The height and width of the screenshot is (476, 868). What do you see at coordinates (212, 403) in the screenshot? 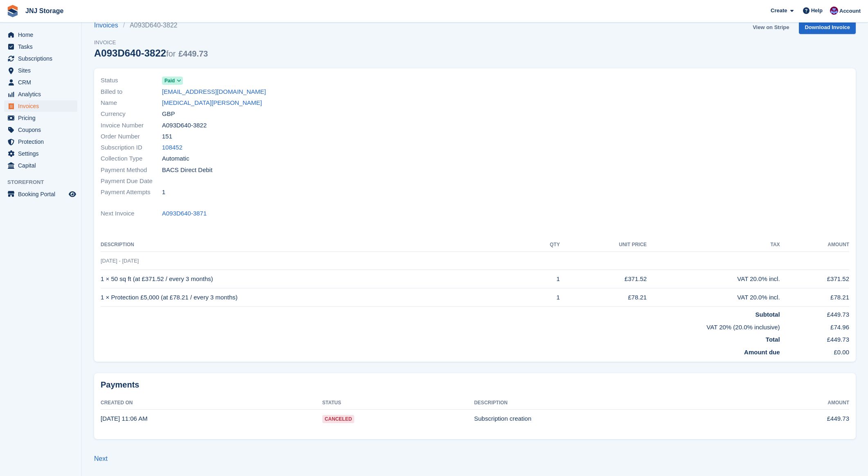
I see `th: Created On` at bounding box center [212, 403].